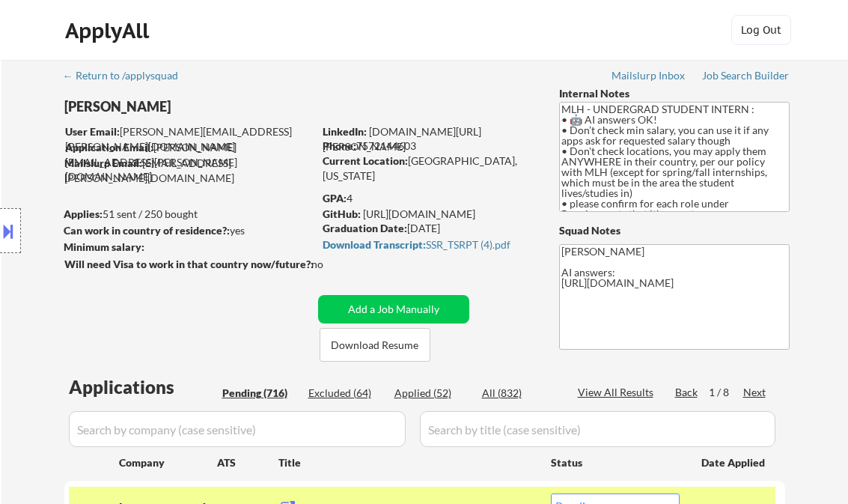 The image size is (848, 504). I want to click on div: Internal Notes, so click(675, 93).